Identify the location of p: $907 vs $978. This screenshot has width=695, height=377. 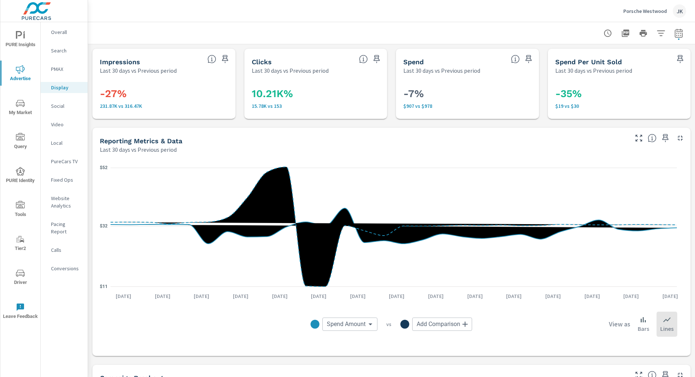
(467, 106).